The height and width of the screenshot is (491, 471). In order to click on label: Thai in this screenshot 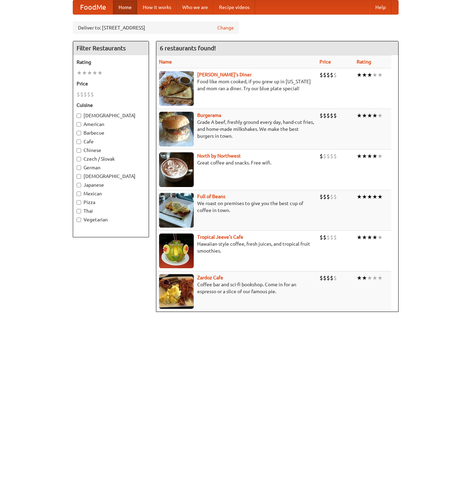, I will do `click(111, 211)`.